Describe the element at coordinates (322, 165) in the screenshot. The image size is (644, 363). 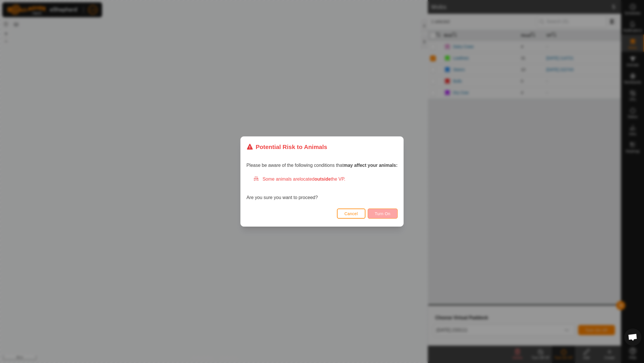
I see `span: Please be aware of the following conditions that` at that location.